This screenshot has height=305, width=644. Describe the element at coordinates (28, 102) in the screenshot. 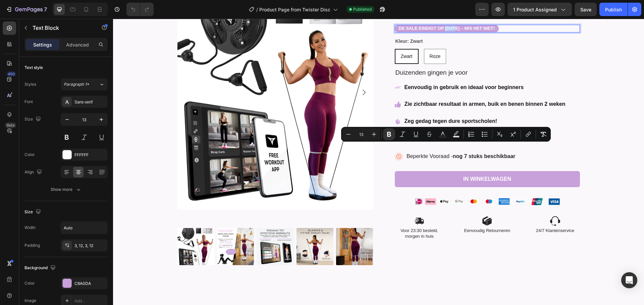

I see `div: Font` at that location.